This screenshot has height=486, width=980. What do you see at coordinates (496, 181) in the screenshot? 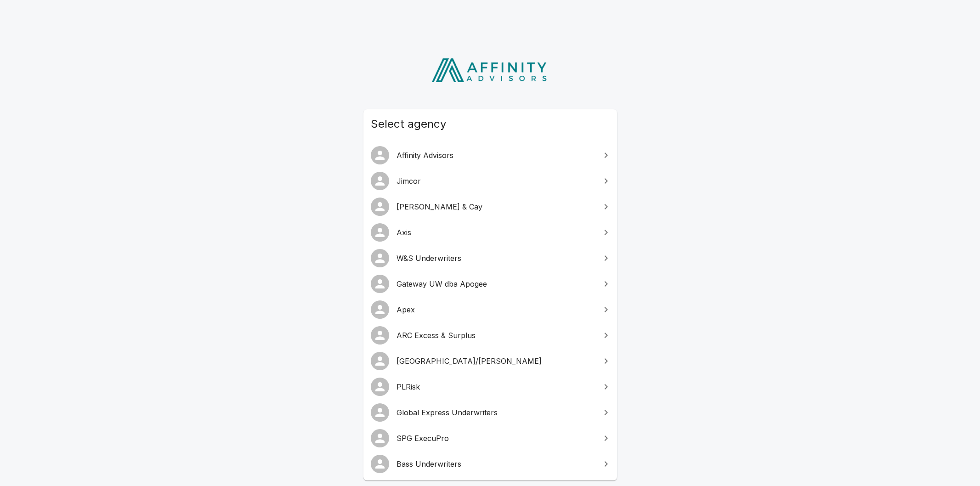
I see `span: Jimcor` at bounding box center [496, 181].